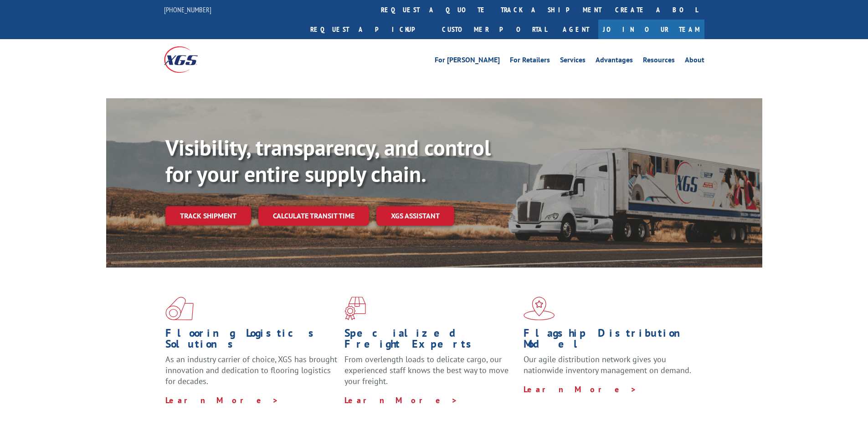 This screenshot has height=430, width=868. What do you see at coordinates (430, 374) in the screenshot?
I see `p: From overlength loads to delicate cargo, our experienced staff knows the best way to move your fr...` at bounding box center [430, 374].